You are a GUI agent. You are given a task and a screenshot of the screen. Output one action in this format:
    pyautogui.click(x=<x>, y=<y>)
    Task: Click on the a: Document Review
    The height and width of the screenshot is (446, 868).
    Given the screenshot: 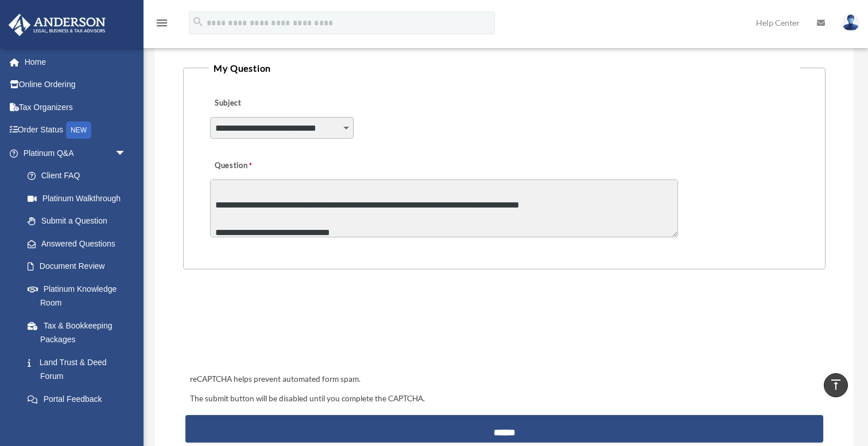 What is the action you would take?
    pyautogui.click(x=80, y=267)
    